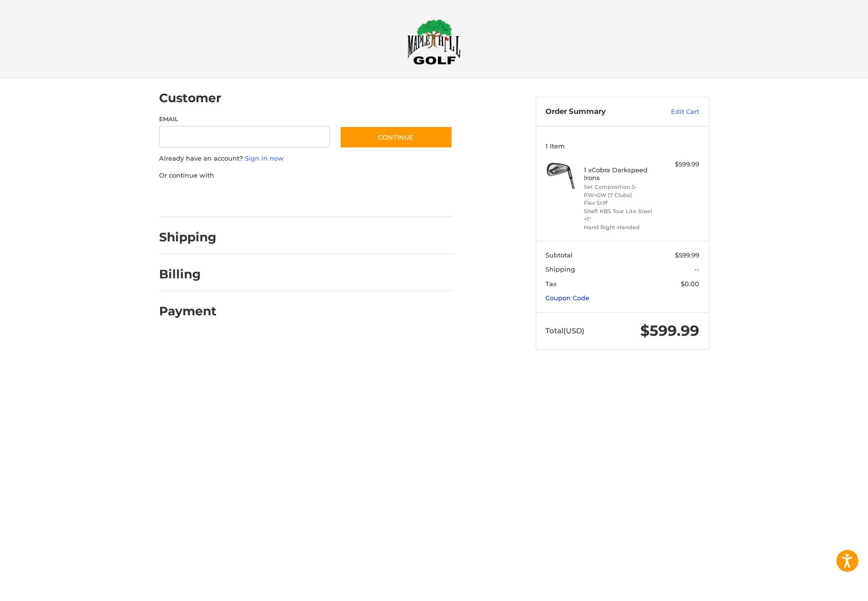  I want to click on a: Edit Cart, so click(675, 111).